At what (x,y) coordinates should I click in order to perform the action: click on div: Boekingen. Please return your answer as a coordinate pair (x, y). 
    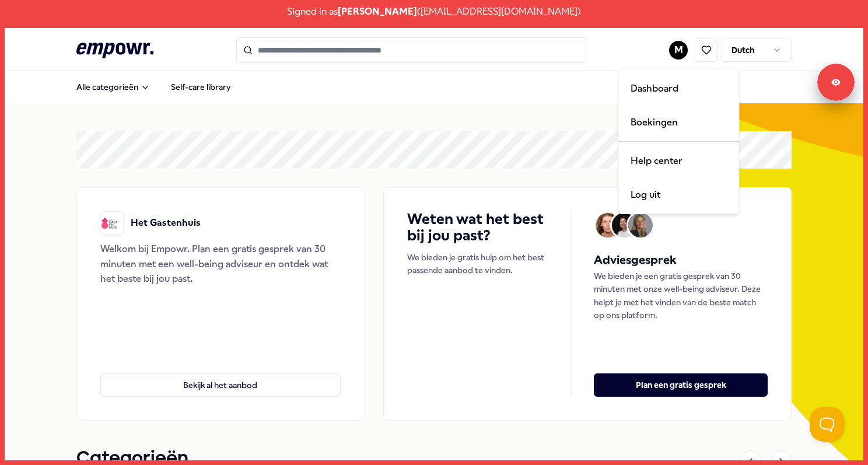
    Looking at the image, I should click on (679, 122).